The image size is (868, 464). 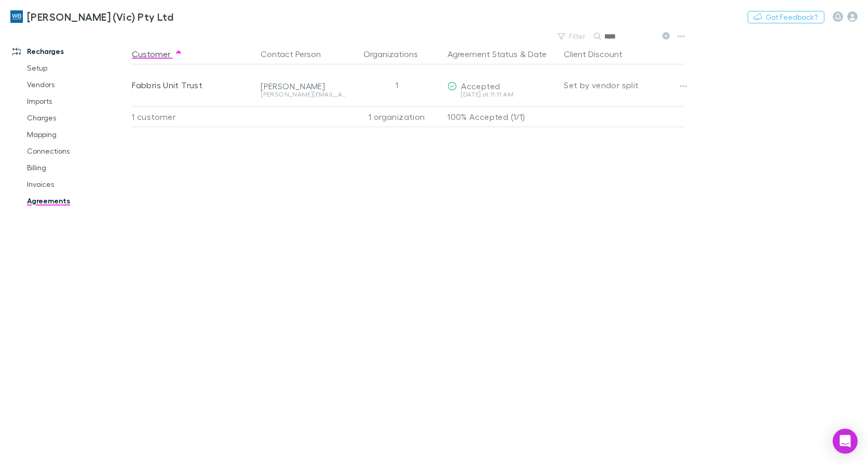 I want to click on a: Imports, so click(x=77, y=101).